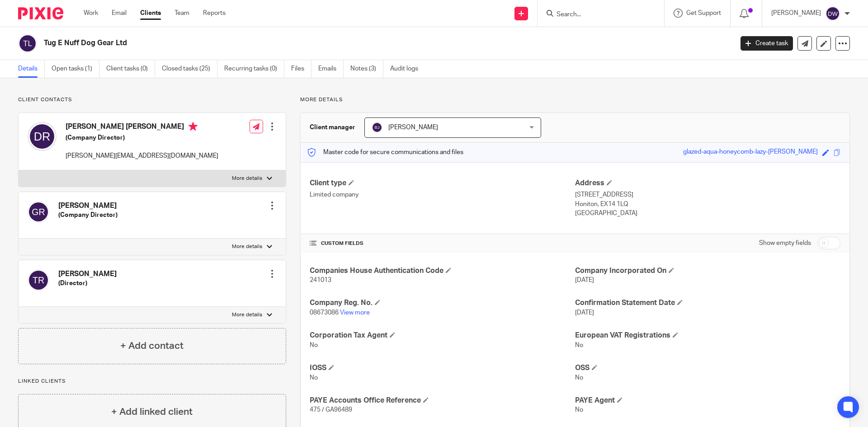  What do you see at coordinates (152, 100) in the screenshot?
I see `p: Client contacts` at bounding box center [152, 100].